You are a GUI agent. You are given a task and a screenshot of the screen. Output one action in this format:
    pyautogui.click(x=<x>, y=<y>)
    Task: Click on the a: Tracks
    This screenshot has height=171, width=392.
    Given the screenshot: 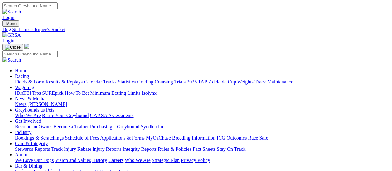 What is the action you would take?
    pyautogui.click(x=110, y=82)
    